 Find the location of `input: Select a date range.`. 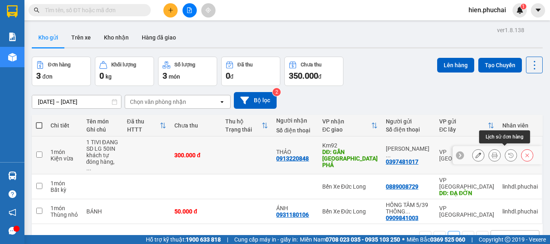

input: Select a date range. is located at coordinates (77, 102).